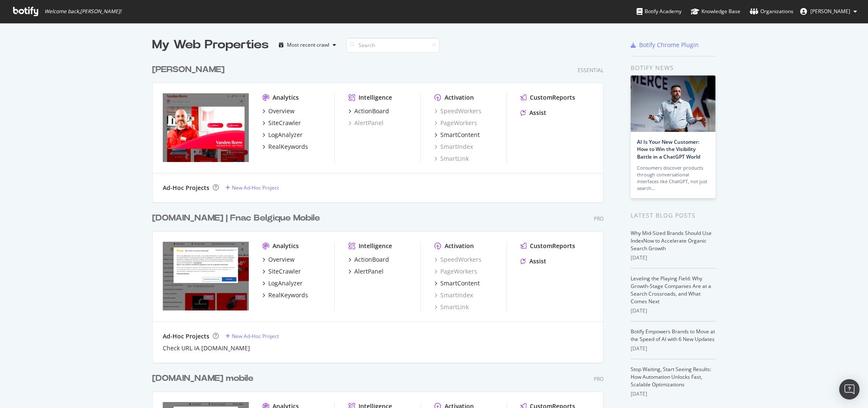 The height and width of the screenshot is (408, 868). What do you see at coordinates (671, 240) in the screenshot?
I see `a: Why Mid-Sized Brands Should Use IndexNow to Accelerate Organic Search Growth` at bounding box center [671, 240].